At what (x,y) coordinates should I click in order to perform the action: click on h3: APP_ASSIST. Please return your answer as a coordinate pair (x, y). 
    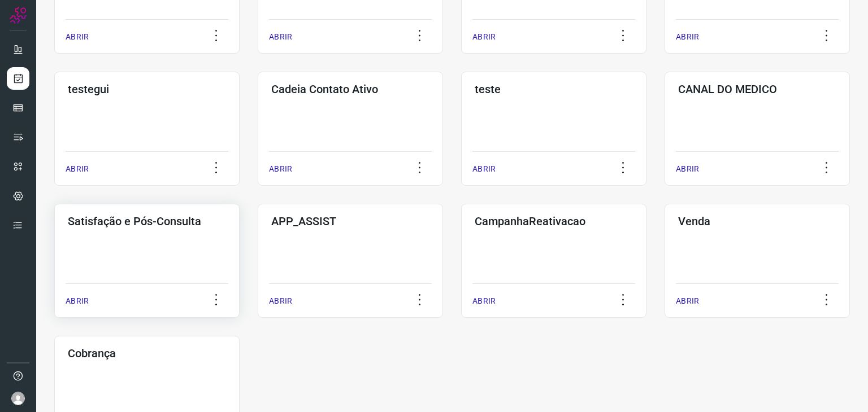
    Looking at the image, I should click on (350, 221).